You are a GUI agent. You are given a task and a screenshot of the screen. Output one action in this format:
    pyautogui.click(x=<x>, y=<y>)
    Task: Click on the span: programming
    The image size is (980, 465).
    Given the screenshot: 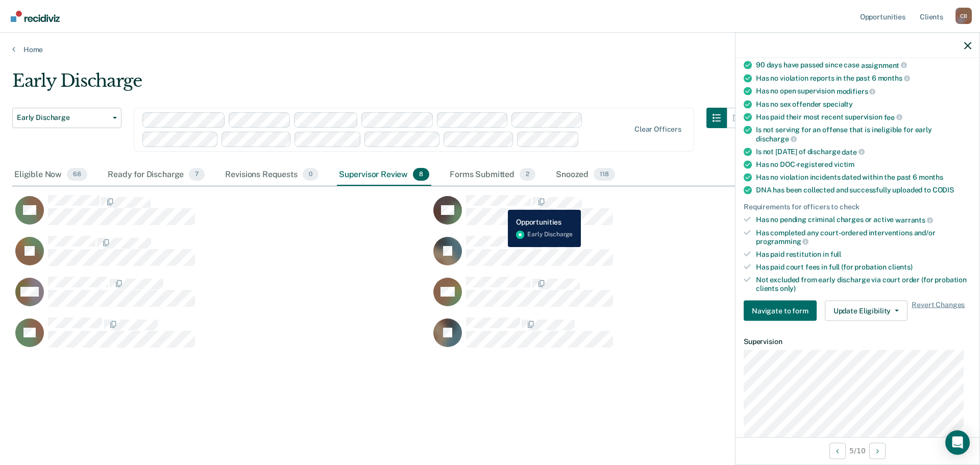 What is the action you would take?
    pyautogui.click(x=782, y=241)
    